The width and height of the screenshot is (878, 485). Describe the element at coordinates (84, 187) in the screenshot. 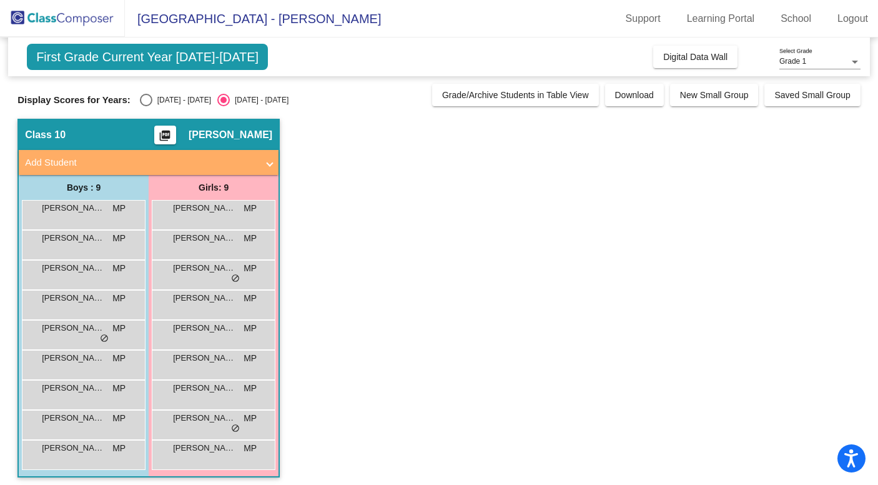

I see `div: Boys : 9` at that location.